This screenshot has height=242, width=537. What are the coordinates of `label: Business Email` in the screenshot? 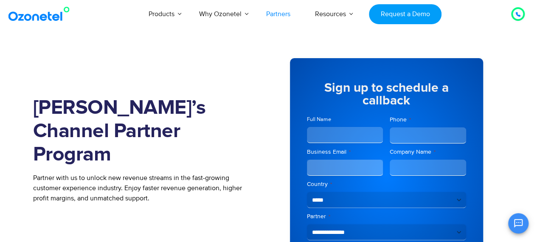 It's located at (345, 152).